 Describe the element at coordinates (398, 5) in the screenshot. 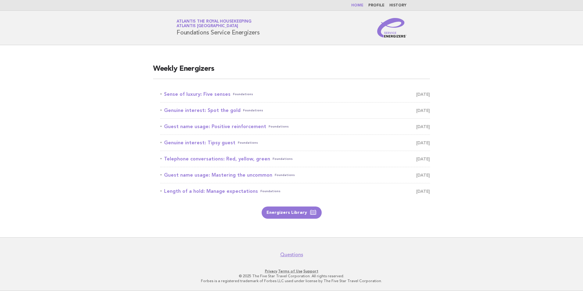

I see `a: History` at that location.